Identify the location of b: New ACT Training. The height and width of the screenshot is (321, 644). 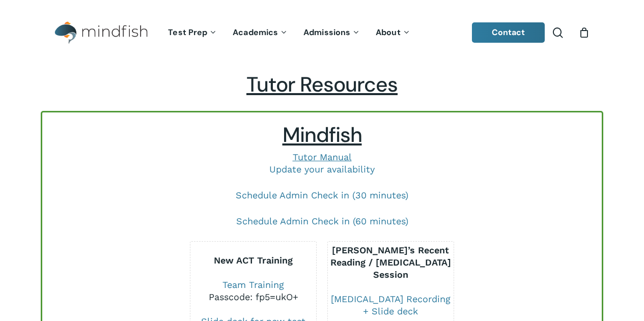
(253, 260).